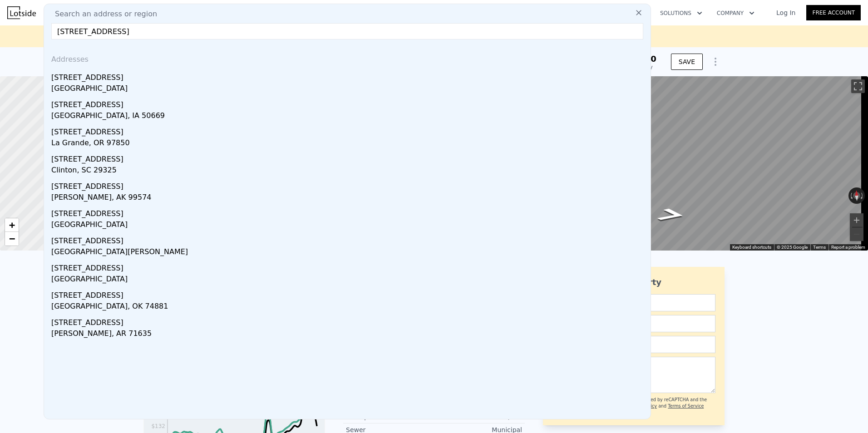 The height and width of the screenshot is (433, 868). Describe the element at coordinates (349, 144) in the screenshot. I see `div: La Grande, OR 97850` at that location.